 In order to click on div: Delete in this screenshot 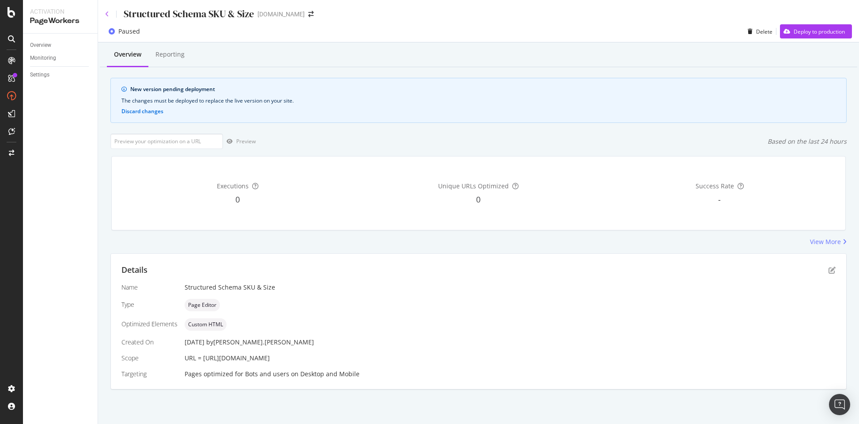, I will do `click(764, 31)`.